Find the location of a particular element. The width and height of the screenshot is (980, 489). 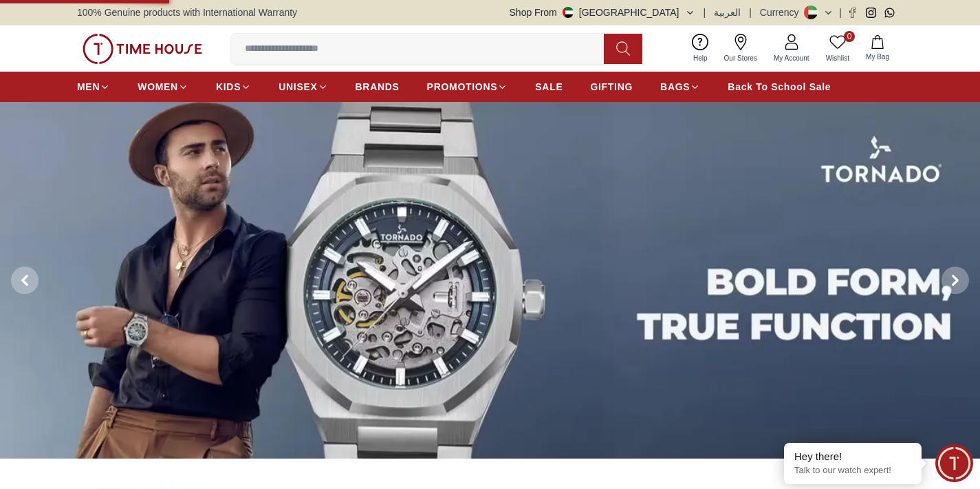

button: العربية is located at coordinates (727, 13).